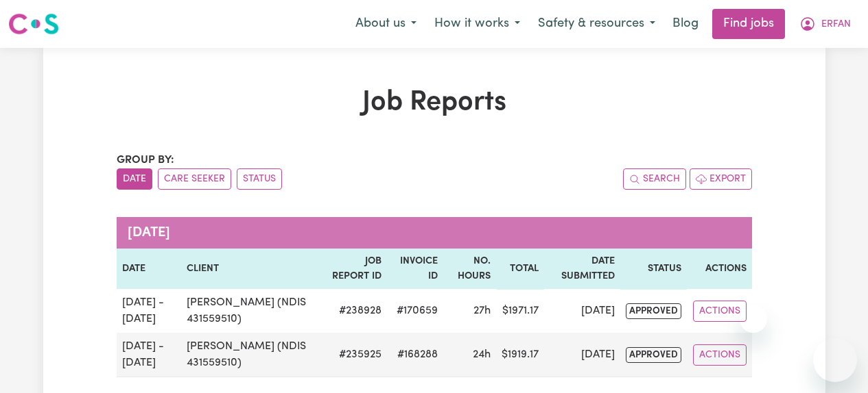 This screenshot has height=393, width=868. I want to click on td: #170659, so click(415, 311).